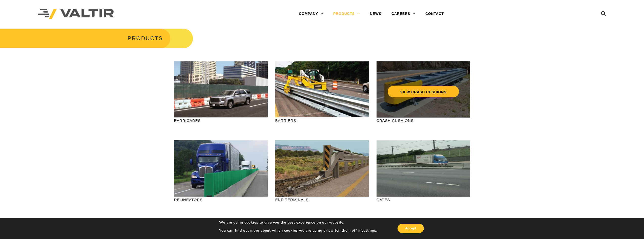 This screenshot has height=239, width=644. Describe the element at coordinates (221, 200) in the screenshot. I see `p: DELINEATORS` at that location.